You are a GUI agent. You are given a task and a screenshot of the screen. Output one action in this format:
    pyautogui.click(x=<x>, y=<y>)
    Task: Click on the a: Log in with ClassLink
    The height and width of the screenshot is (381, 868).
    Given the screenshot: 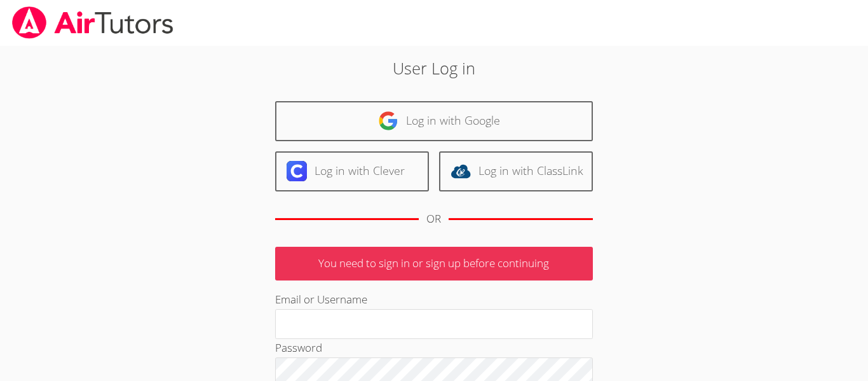 What is the action you would take?
    pyautogui.click(x=516, y=171)
    